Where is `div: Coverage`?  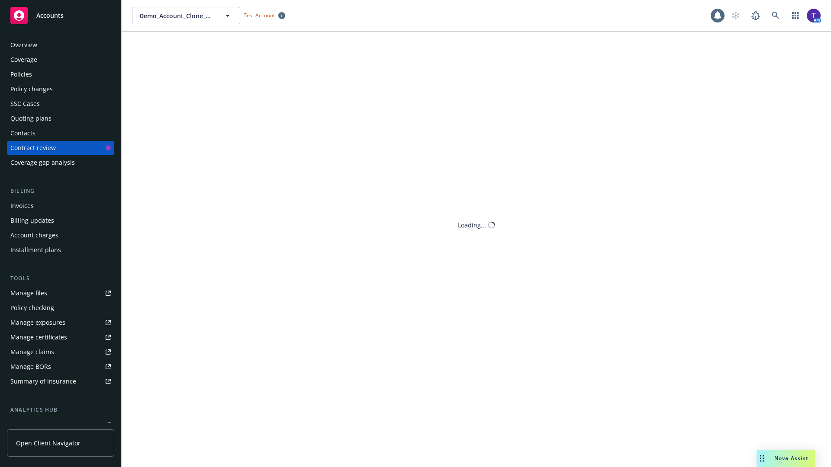 div: Coverage is located at coordinates (24, 60).